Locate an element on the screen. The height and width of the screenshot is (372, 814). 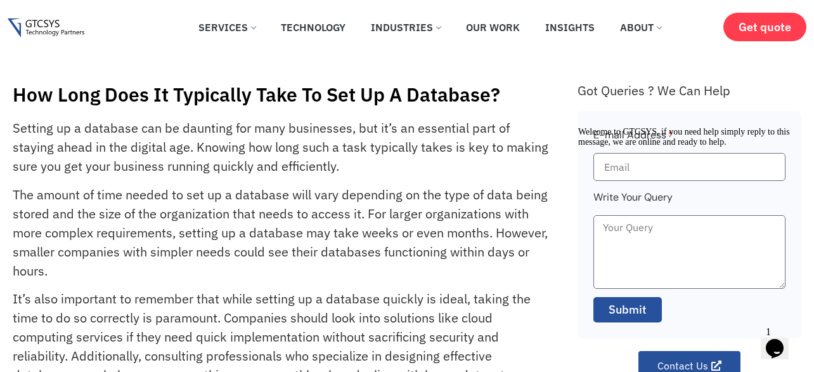
h1: How Long Does It Typically Take To Set Up A Database? is located at coordinates (289, 94).